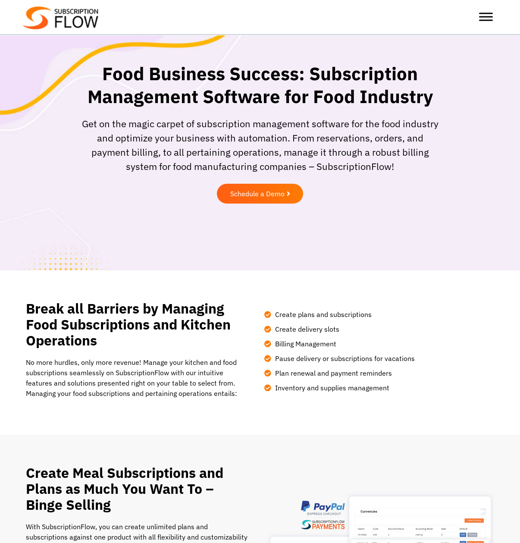 The image size is (520, 543). What do you see at coordinates (331, 388) in the screenshot?
I see `span: Inventory and supplies management` at bounding box center [331, 388].